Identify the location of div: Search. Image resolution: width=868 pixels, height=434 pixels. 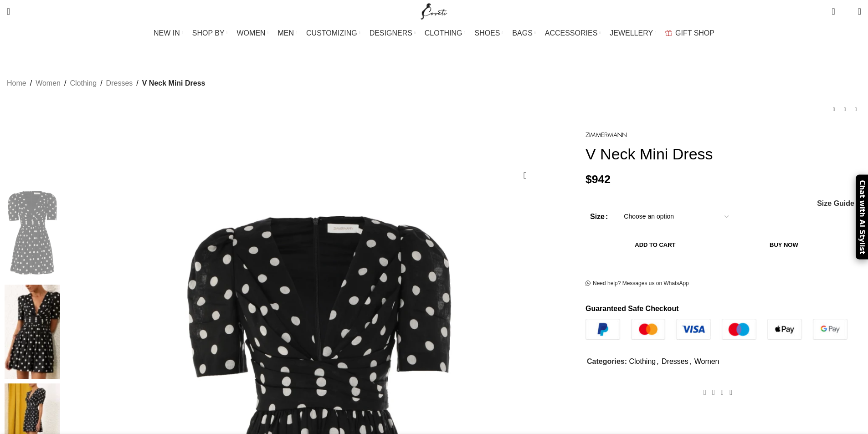
(9, 11).